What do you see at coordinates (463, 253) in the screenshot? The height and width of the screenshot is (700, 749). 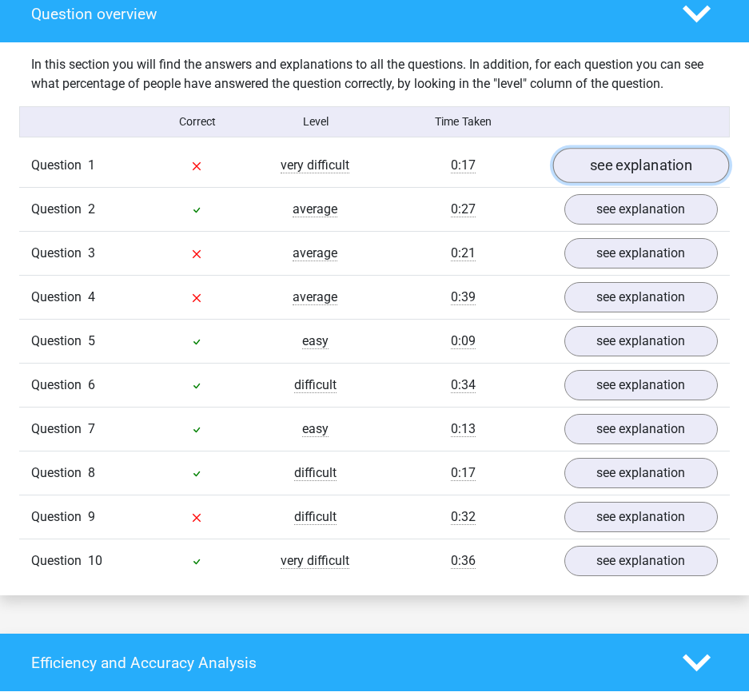 I see `span: 0:21` at bounding box center [463, 253].